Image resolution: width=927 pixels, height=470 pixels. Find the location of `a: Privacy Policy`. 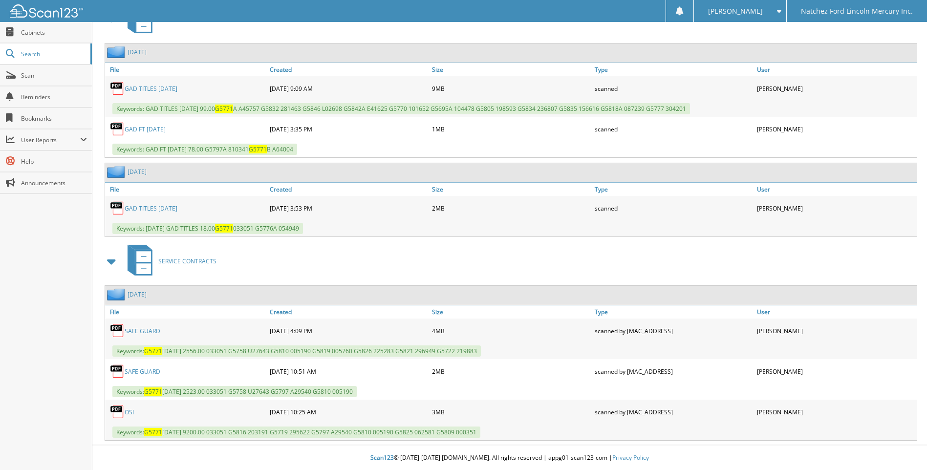

a: Privacy Policy is located at coordinates (630, 457).